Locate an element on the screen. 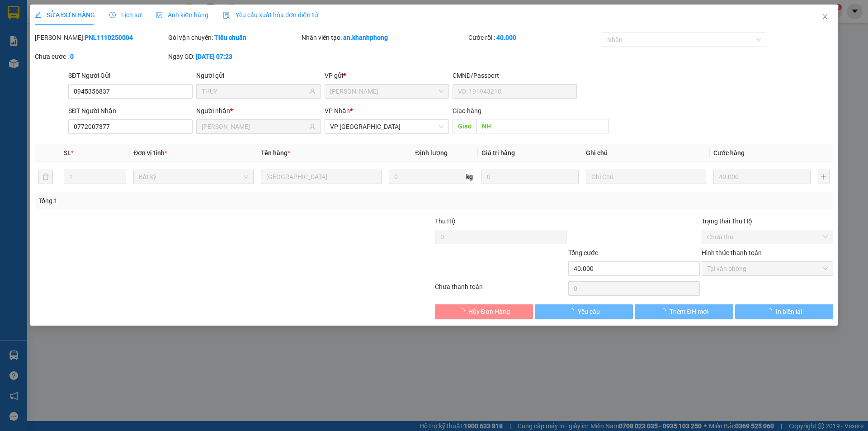  input: Dọc đường is located at coordinates (542, 126).